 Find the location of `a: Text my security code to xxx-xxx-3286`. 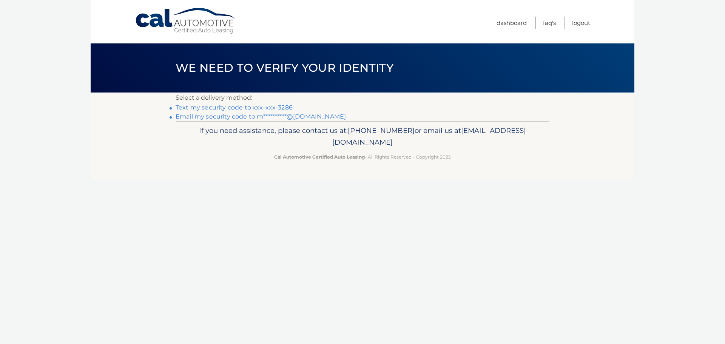

a: Text my security code to xxx-xxx-3286 is located at coordinates (234, 107).